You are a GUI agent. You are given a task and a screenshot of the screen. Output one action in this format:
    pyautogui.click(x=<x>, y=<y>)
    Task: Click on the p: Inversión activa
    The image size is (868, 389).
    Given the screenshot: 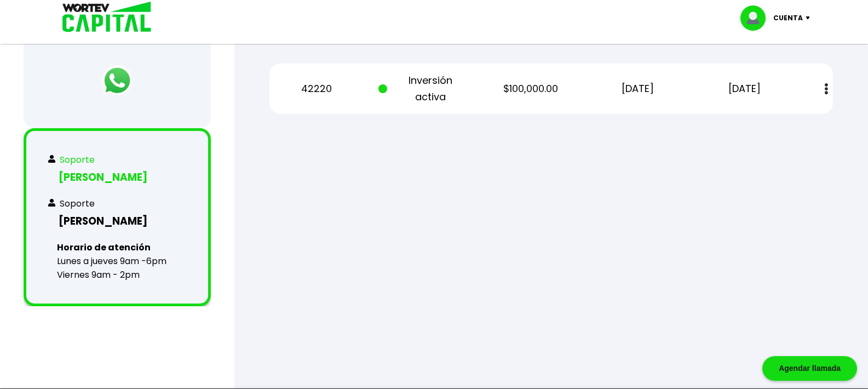 What is the action you would take?
    pyautogui.click(x=423, y=89)
    